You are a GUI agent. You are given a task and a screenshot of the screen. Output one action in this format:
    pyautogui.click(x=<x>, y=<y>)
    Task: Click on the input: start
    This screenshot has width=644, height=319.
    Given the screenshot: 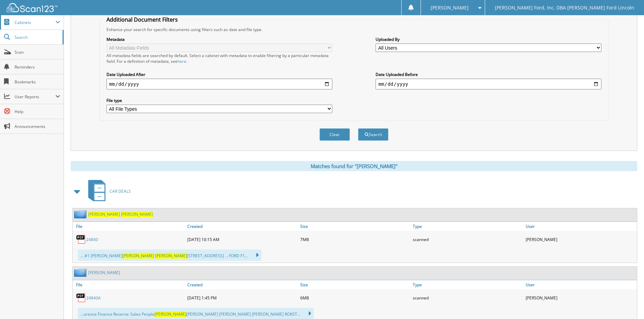 What is the action you would take?
    pyautogui.click(x=220, y=84)
    